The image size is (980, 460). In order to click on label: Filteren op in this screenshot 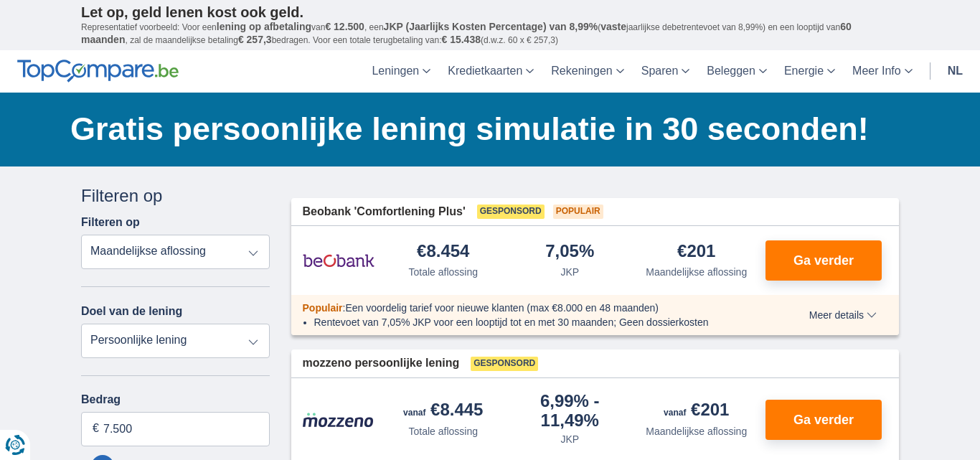, I will do `click(111, 223)`.